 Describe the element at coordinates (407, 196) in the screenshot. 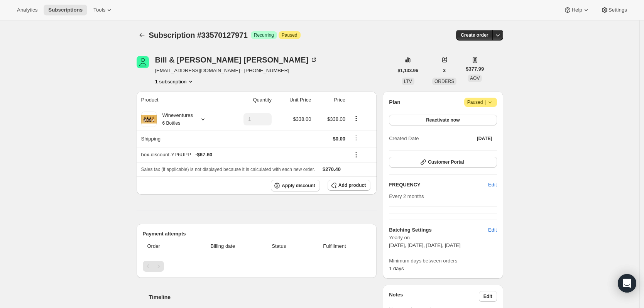

I see `span: Every 2 months` at that location.